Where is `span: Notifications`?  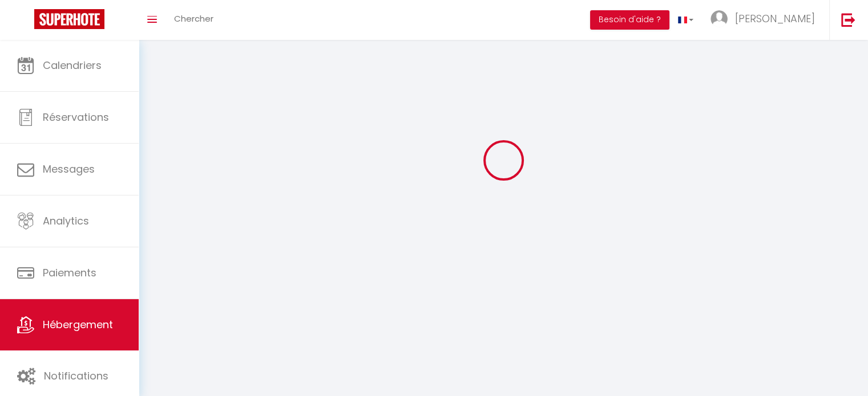
span: Notifications is located at coordinates (76, 376).